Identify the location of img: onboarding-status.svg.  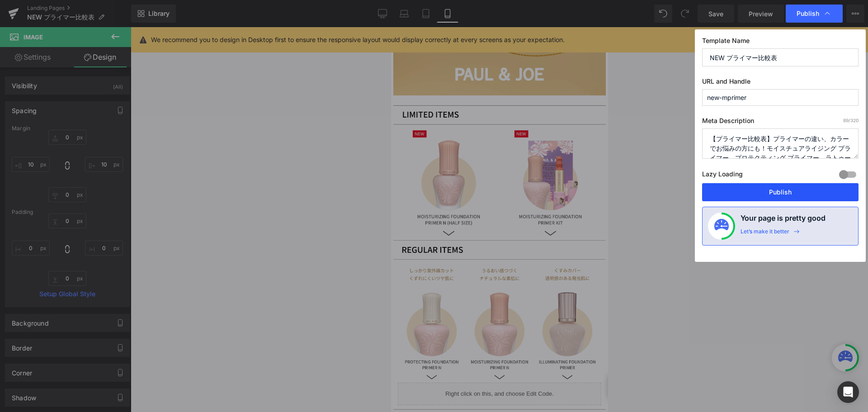
(722, 226).